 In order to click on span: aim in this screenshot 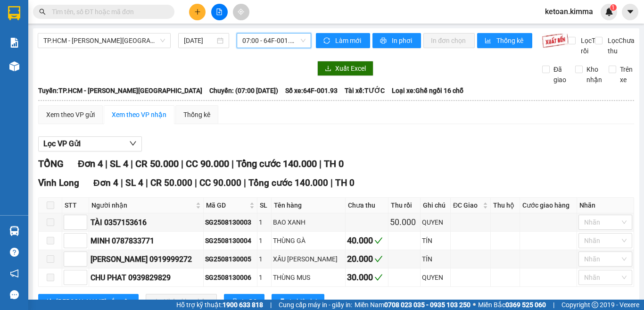, I will do `click(241, 12)`.